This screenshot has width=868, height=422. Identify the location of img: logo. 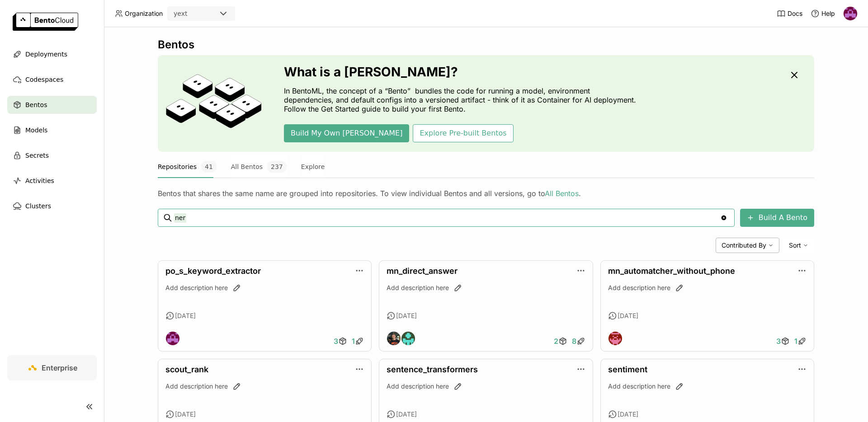
(45, 22).